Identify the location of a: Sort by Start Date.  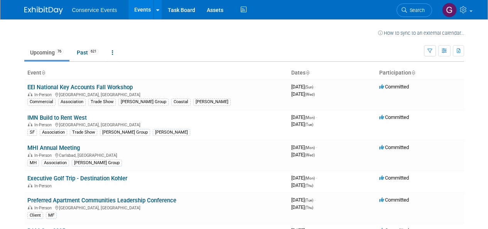
(308, 73).